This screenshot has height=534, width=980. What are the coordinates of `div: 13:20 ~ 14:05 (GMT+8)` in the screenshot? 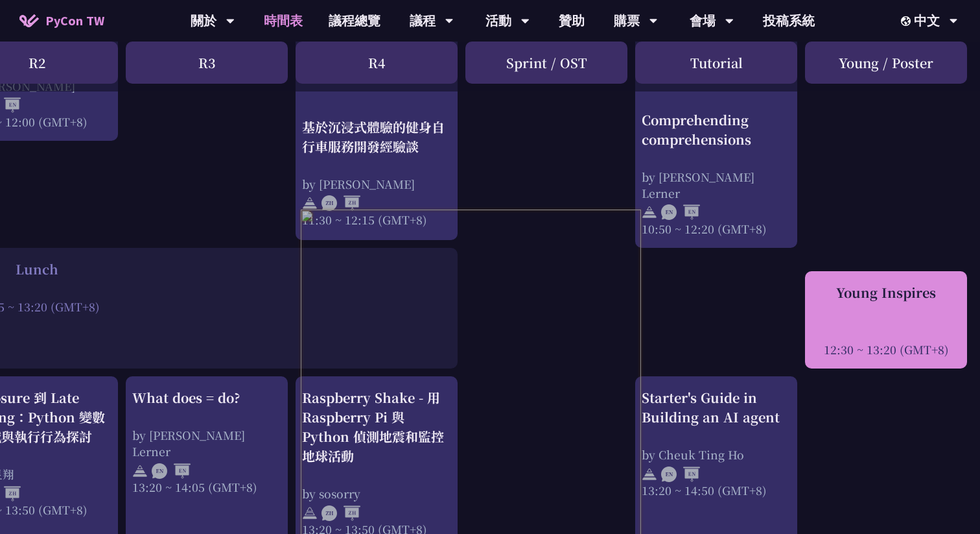 It's located at (207, 486).